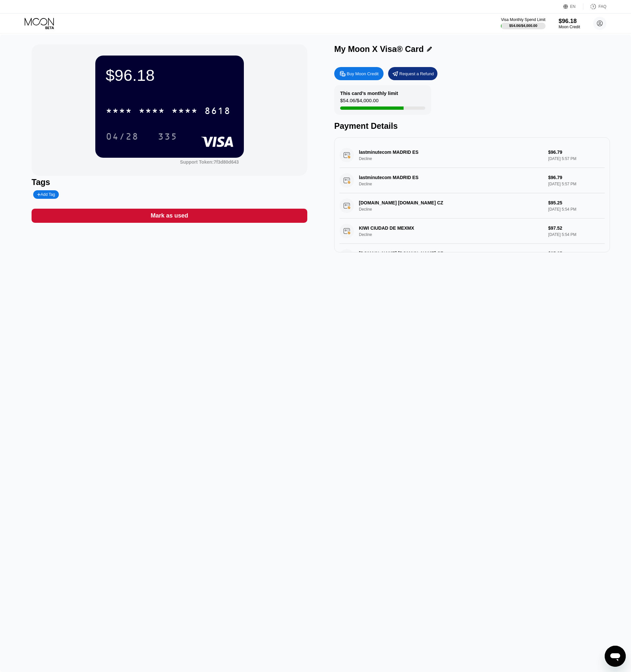  What do you see at coordinates (170, 215) in the screenshot?
I see `div: Mark as used` at bounding box center [170, 215].